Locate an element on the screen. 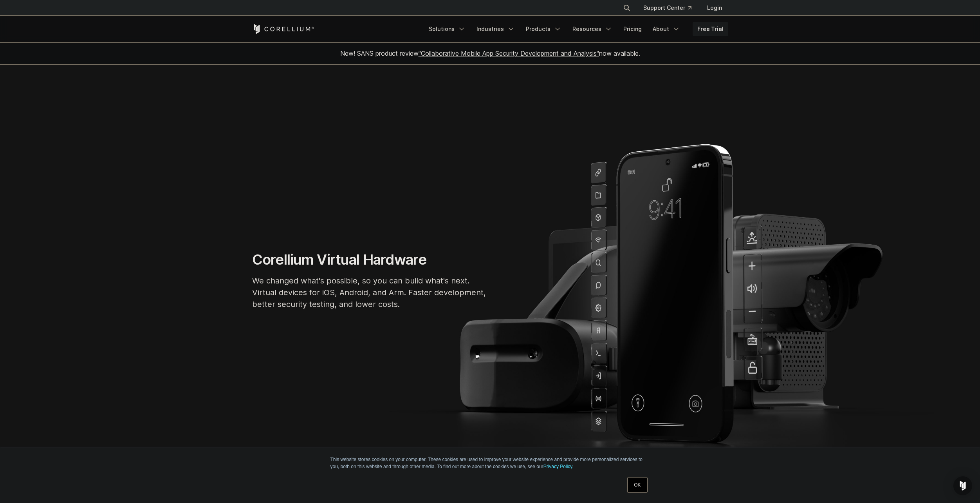  a: Free Trial is located at coordinates (711, 29).